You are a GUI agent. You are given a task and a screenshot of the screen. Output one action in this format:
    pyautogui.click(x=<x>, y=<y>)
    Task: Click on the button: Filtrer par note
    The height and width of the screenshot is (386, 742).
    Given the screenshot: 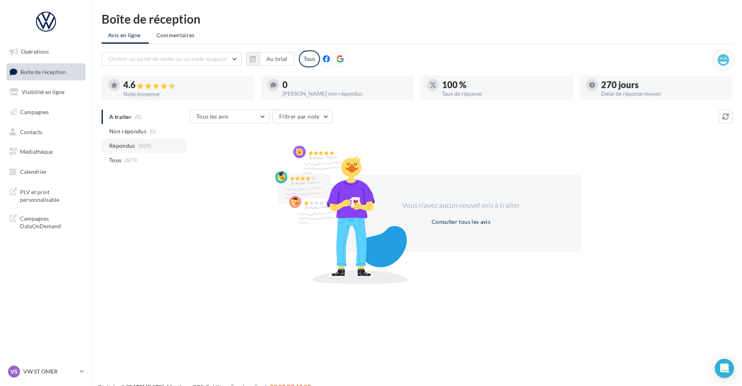 What is the action you would take?
    pyautogui.click(x=303, y=116)
    